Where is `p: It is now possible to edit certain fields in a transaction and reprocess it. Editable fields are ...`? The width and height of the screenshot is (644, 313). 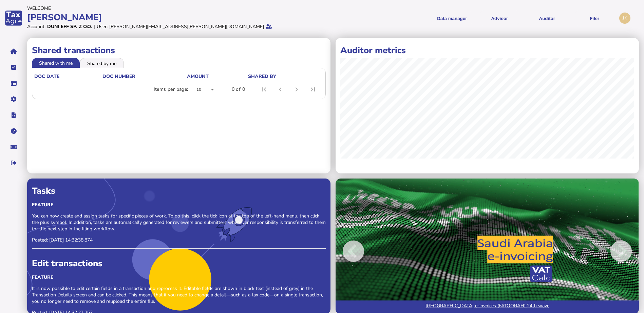 p: It is now possible to edit certain fields in a transaction and reprocess it. Editable fields are ... is located at coordinates (179, 295).